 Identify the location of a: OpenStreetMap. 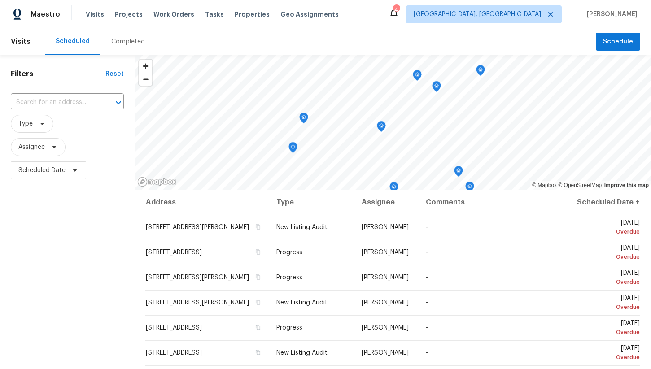
(580, 185).